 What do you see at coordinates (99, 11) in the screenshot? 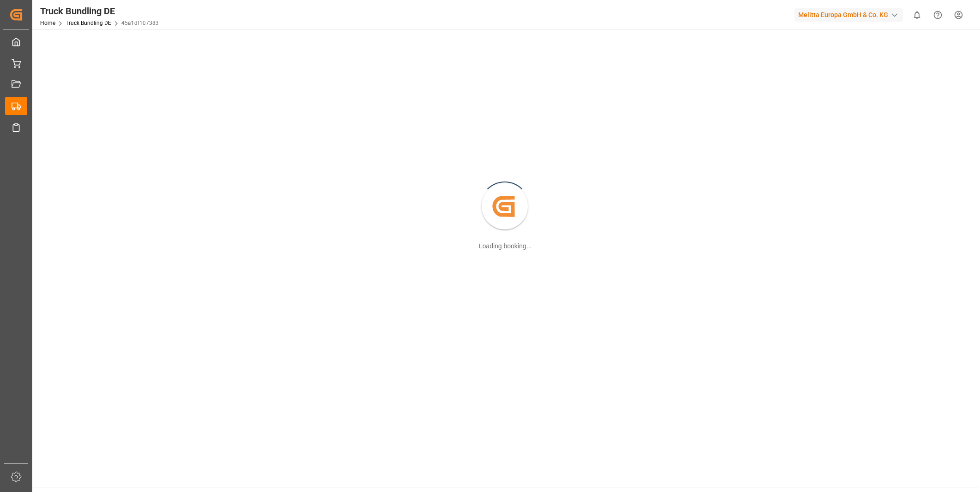
I see `div: Truck Bundling DE` at bounding box center [99, 11].